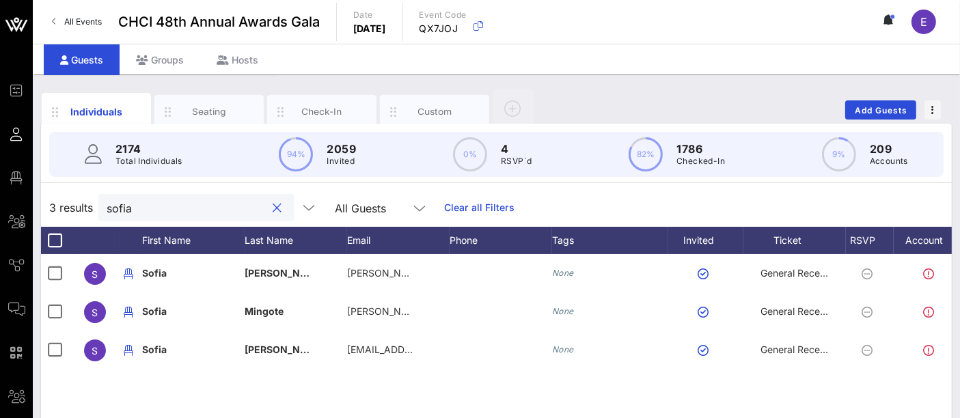  What do you see at coordinates (264, 311) in the screenshot?
I see `span: Mingote` at bounding box center [264, 311].